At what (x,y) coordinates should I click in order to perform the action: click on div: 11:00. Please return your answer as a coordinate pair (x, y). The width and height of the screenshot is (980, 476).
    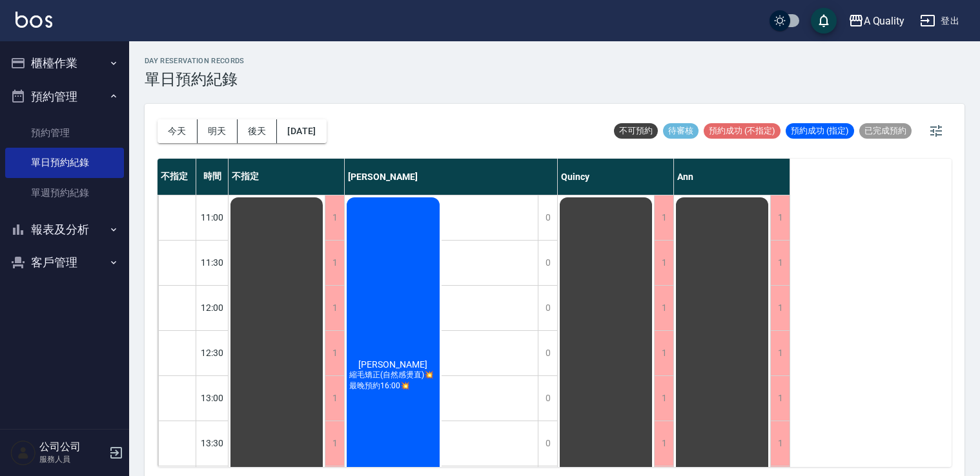
    Looking at the image, I should click on (213, 217).